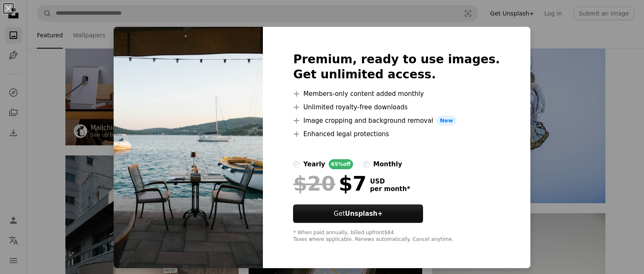 Image resolution: width=644 pixels, height=274 pixels. Describe the element at coordinates (397, 121) in the screenshot. I see `li: Image cropping and background removal` at that location.